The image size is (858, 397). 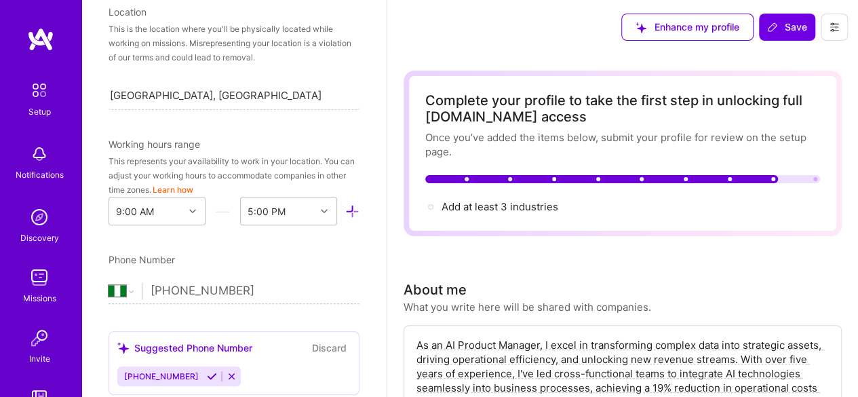 I want to click on div: 9:00 AM, so click(x=135, y=211).